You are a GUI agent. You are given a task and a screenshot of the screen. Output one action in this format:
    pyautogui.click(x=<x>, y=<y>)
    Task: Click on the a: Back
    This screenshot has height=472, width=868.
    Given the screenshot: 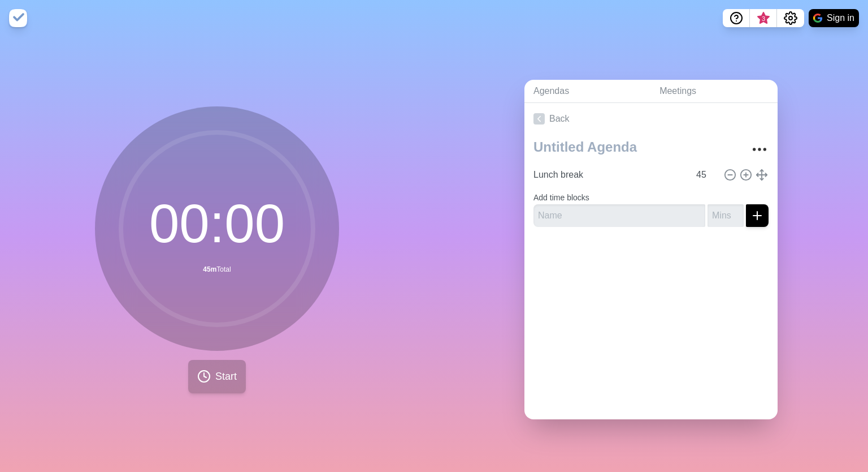 What is the action you would take?
    pyautogui.click(x=651, y=119)
    